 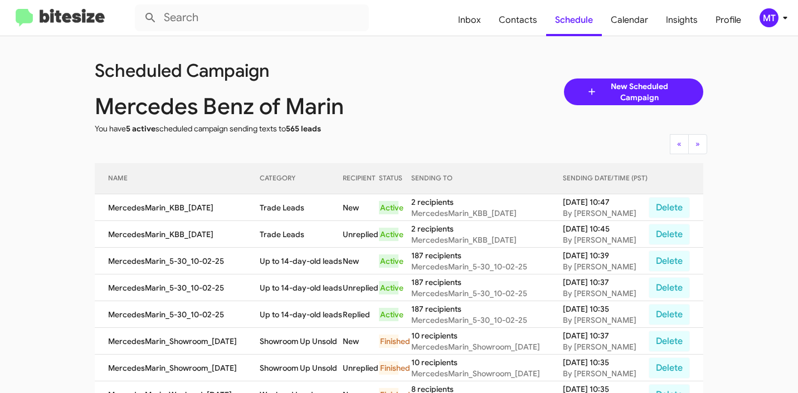 I want to click on span: Profile, so click(x=728, y=20).